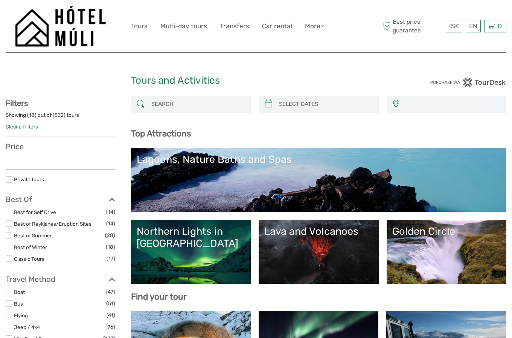 Image resolution: width=512 pixels, height=338 pixels. I want to click on a: Best for Self Drive, so click(35, 212).